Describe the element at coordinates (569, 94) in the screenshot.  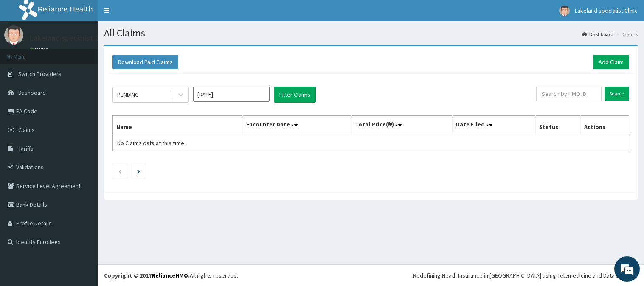
I see `input: Search by HMO ID` at that location.